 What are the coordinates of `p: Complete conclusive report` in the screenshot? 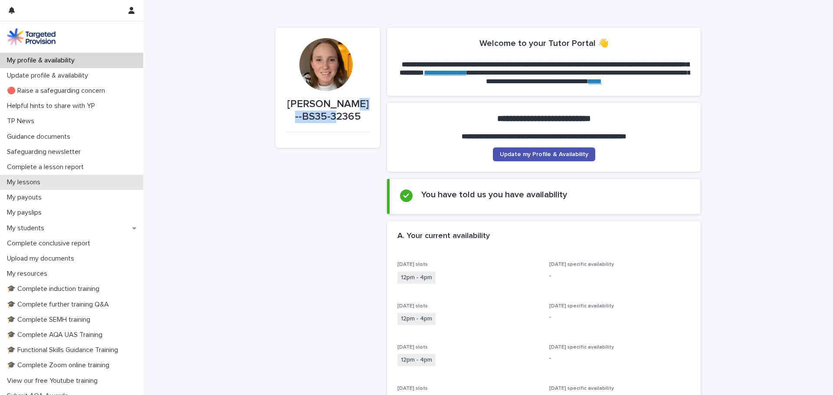 It's located at (50, 243).